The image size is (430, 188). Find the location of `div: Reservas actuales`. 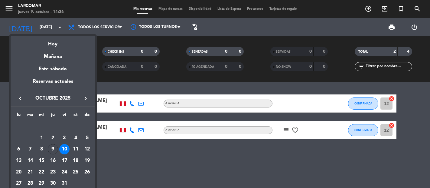

div: Reservas actuales is located at coordinates (53, 83).